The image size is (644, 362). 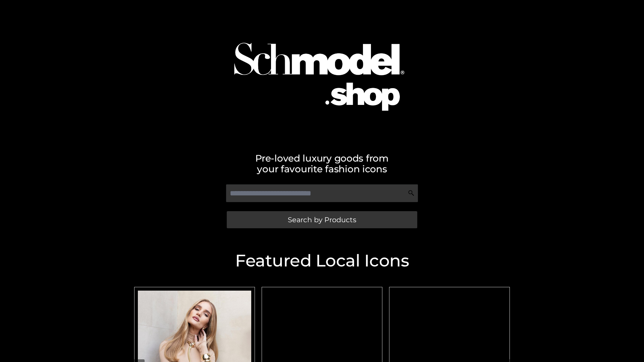 What do you see at coordinates (322, 219) in the screenshot?
I see `a: Search by Products` at bounding box center [322, 219].